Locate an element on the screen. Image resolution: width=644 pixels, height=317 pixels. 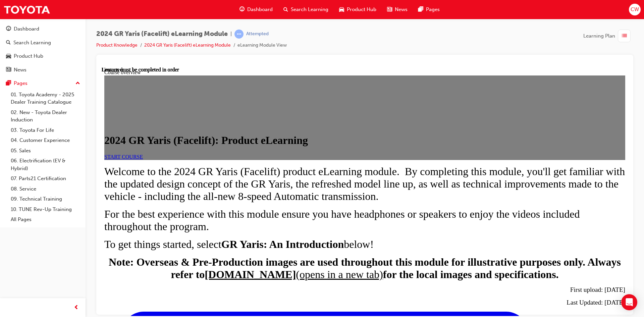
span: Pages is located at coordinates (432, 10).